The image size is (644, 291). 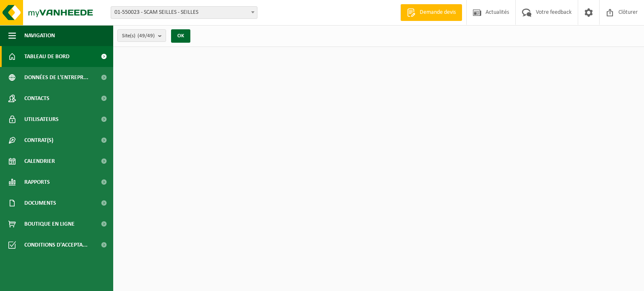 I want to click on span: Calendrier, so click(x=40, y=161).